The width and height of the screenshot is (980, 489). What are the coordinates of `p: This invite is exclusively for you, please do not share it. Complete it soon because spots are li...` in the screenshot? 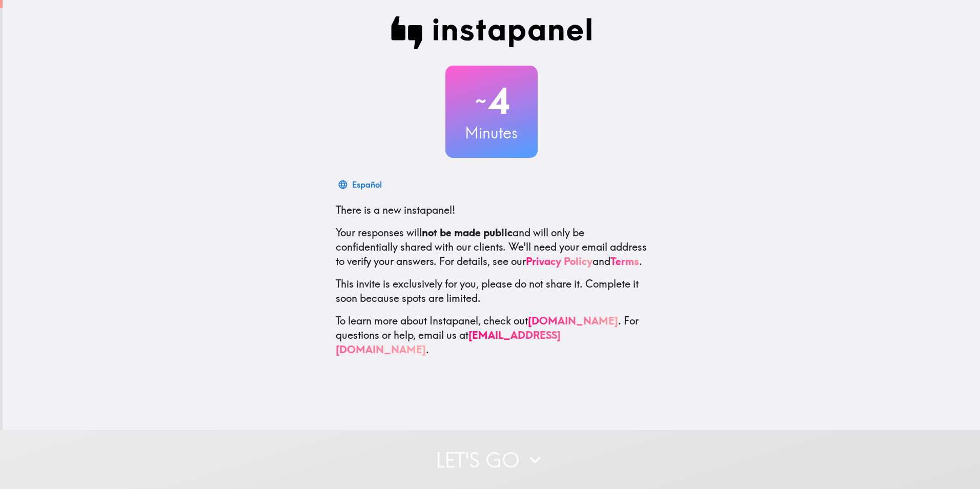 It's located at (492, 291).